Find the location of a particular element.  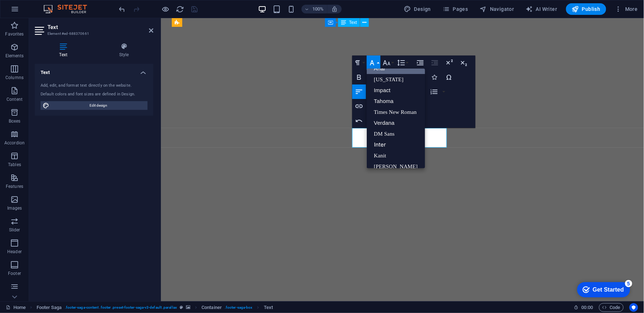

button: Decrease Indent is located at coordinates (435, 62).